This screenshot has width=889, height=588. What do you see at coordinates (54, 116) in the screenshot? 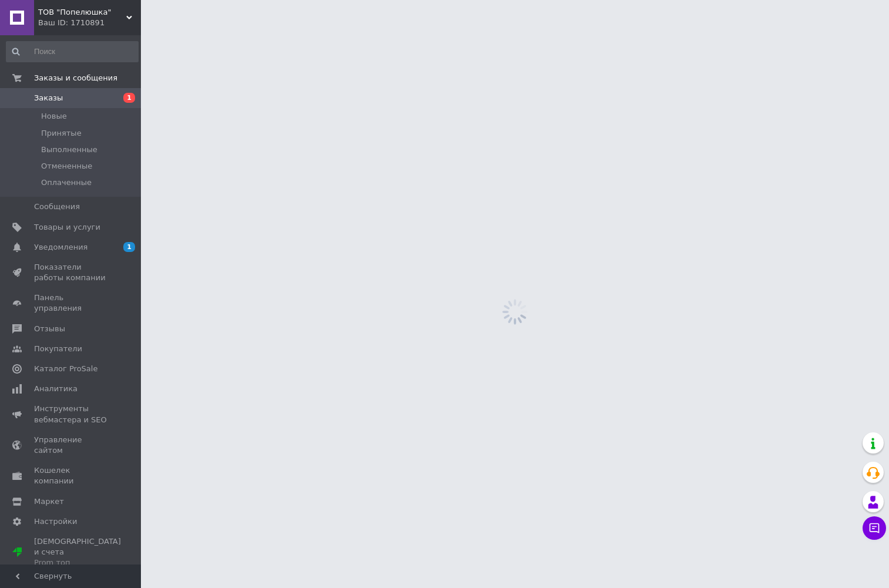
I see `span: Новые` at bounding box center [54, 116].